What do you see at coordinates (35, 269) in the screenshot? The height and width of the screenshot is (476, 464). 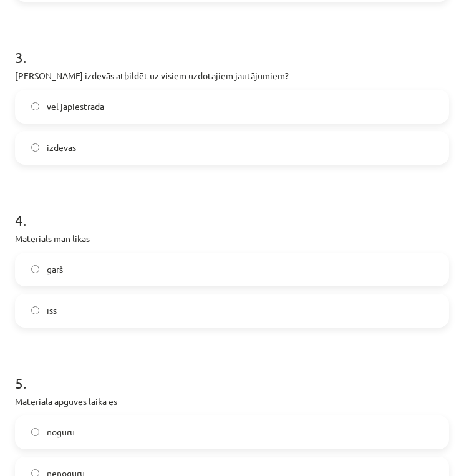 I see `input: garš` at bounding box center [35, 269].